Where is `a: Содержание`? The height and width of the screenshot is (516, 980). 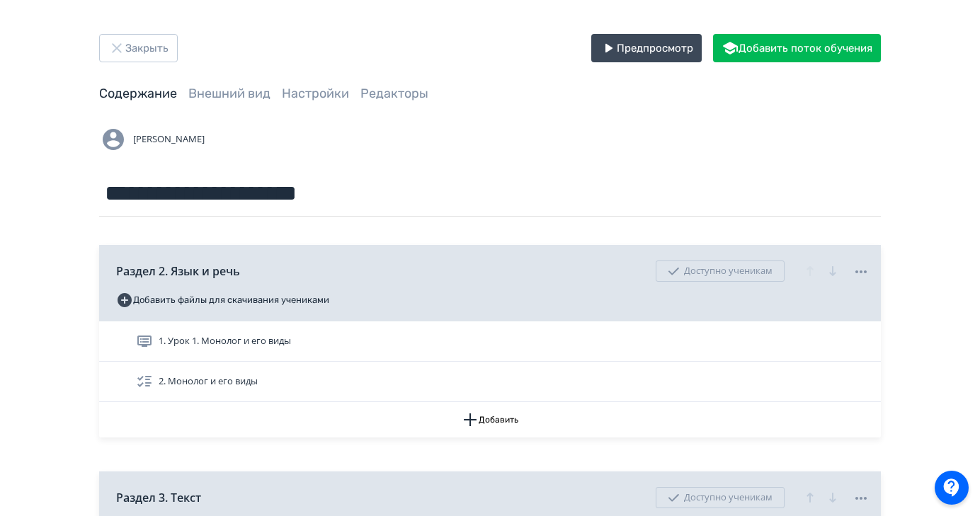 a: Содержание is located at coordinates (138, 93).